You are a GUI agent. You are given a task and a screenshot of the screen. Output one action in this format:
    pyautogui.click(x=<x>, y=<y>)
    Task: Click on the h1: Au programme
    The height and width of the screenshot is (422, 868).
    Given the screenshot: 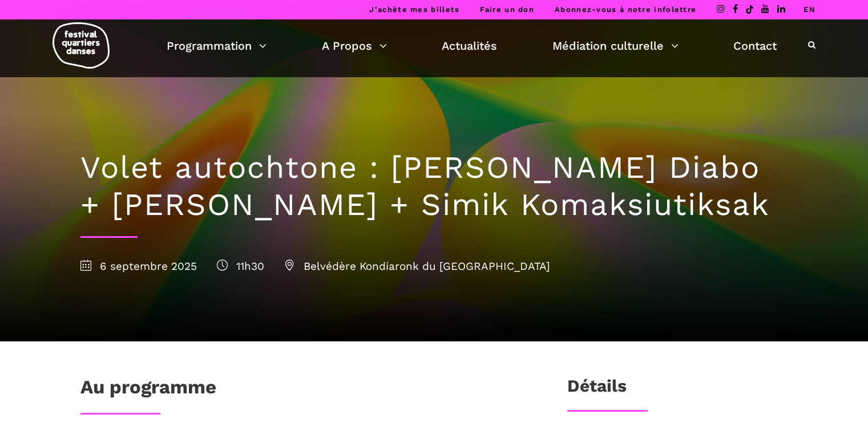 What is the action you would take?
    pyautogui.click(x=148, y=390)
    